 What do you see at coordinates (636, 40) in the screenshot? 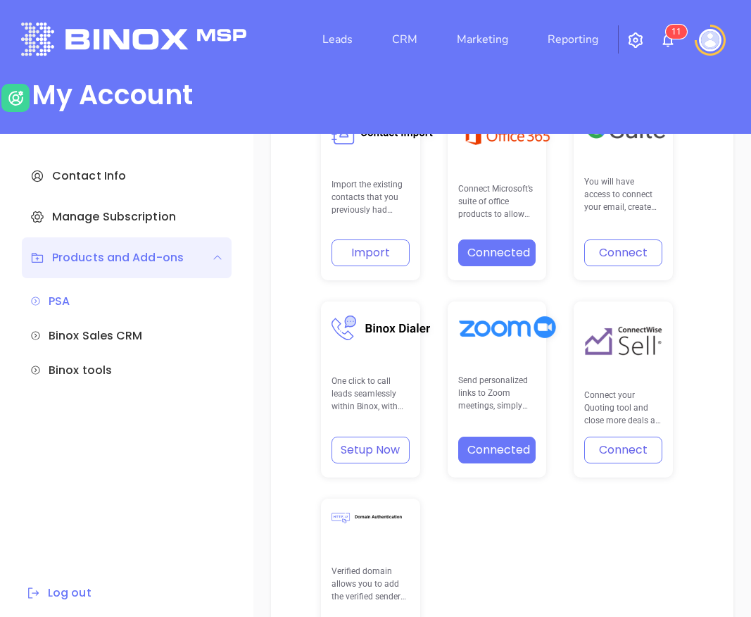
I see `img: iconSetting` at bounding box center [636, 40].